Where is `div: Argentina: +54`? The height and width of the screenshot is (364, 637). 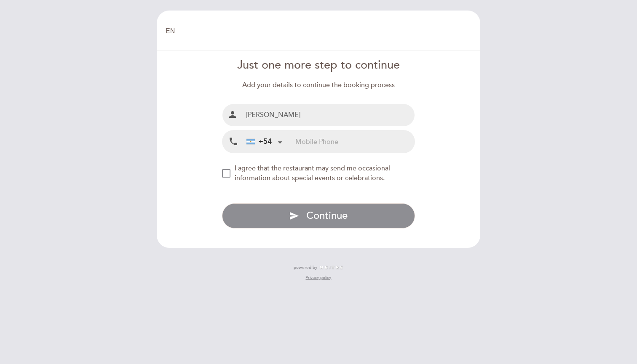 div: Argentina: +54 is located at coordinates (264, 142).